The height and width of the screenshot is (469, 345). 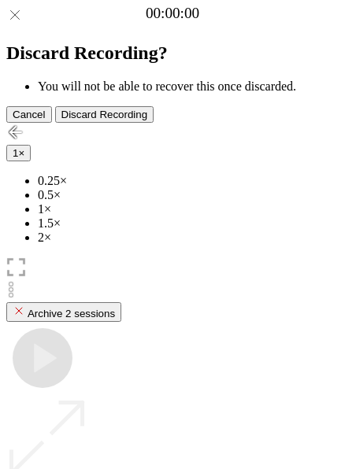 What do you see at coordinates (188, 223) in the screenshot?
I see `li: 1.5×` at bounding box center [188, 223].